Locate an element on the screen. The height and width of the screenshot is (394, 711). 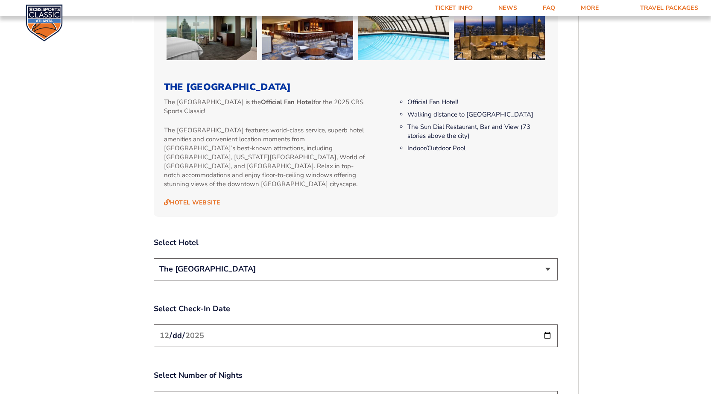
label: Select Number of Nights is located at coordinates (356, 375).